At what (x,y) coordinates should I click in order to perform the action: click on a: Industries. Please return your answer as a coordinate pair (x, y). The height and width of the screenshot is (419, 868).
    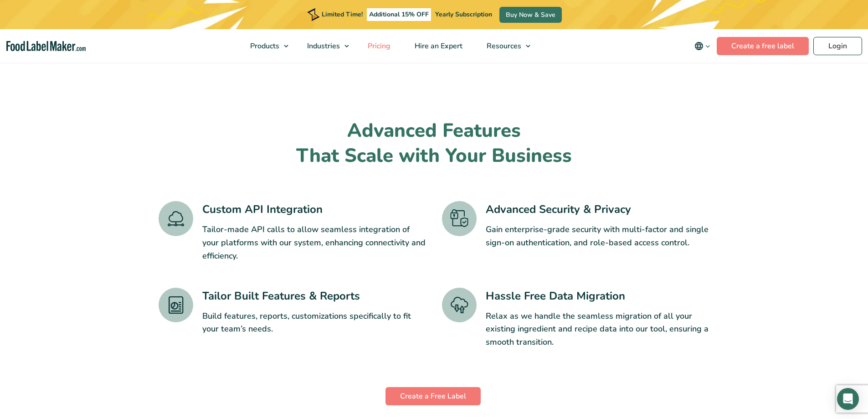
    Looking at the image, I should click on (324, 46).